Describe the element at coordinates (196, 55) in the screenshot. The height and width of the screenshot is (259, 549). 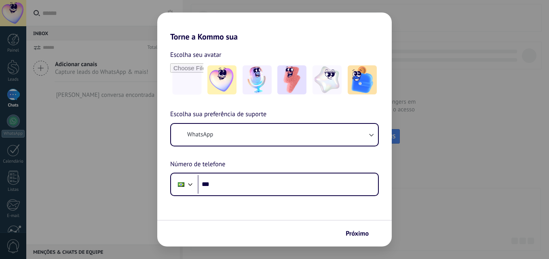
I see `span: Escolha seu avatar` at that location.